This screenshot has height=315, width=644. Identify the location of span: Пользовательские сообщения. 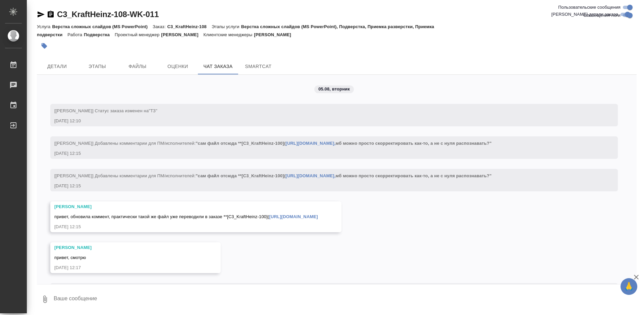
(589, 7).